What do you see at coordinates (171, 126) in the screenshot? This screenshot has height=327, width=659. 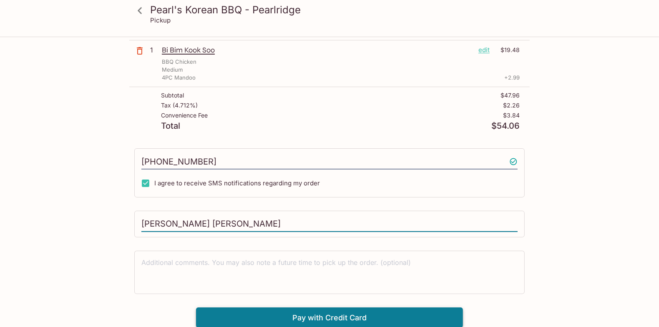 I see `p: Total` at bounding box center [171, 126].